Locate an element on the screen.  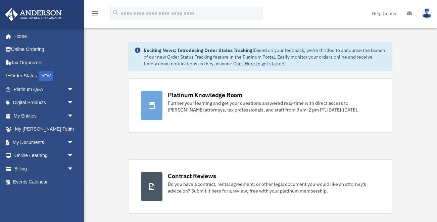
div: Platinum Knowledge Room is located at coordinates (205, 95).